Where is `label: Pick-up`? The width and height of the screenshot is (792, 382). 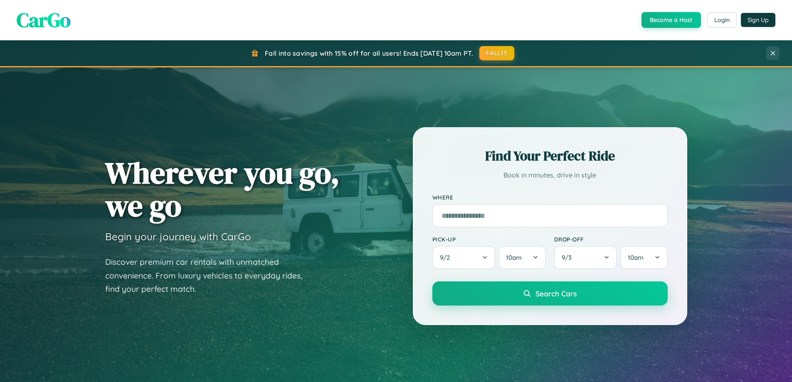
label: Pick-up is located at coordinates (489, 239).